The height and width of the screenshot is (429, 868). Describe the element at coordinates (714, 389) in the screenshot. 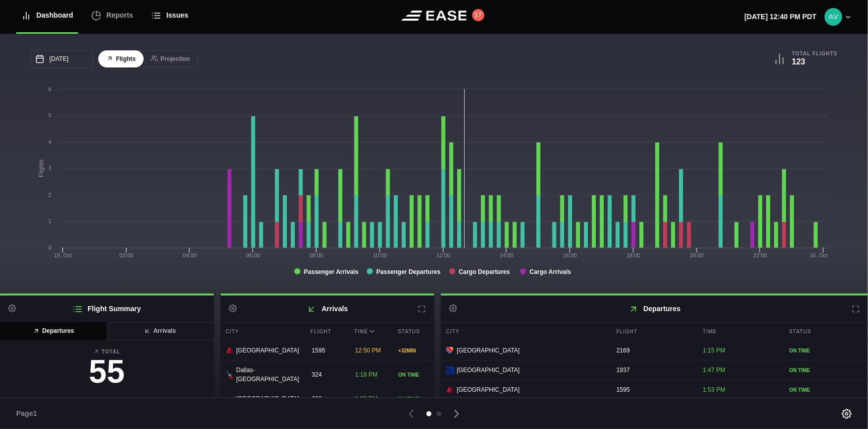

I see `span: 1:53 PM` at that location.